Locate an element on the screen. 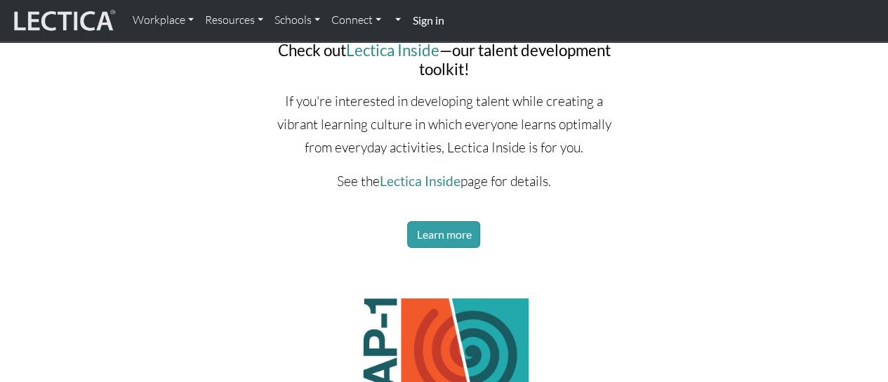  img: lecticalive is located at coordinates (63, 21).